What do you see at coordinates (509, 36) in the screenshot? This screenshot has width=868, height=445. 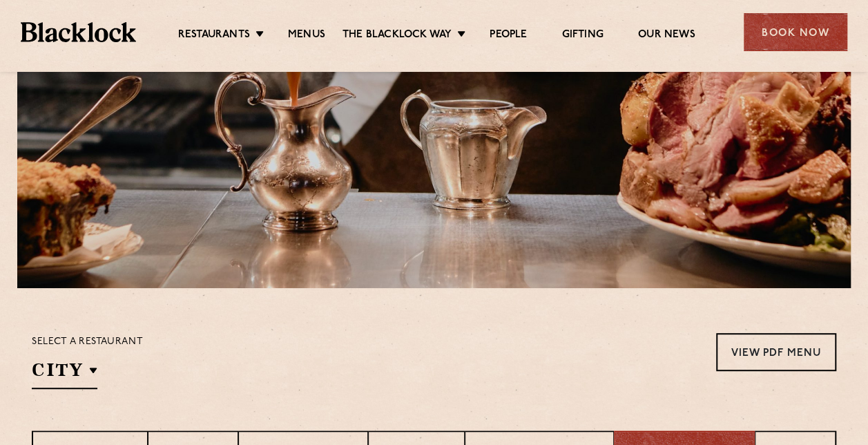 I see `a: People` at bounding box center [509, 36].